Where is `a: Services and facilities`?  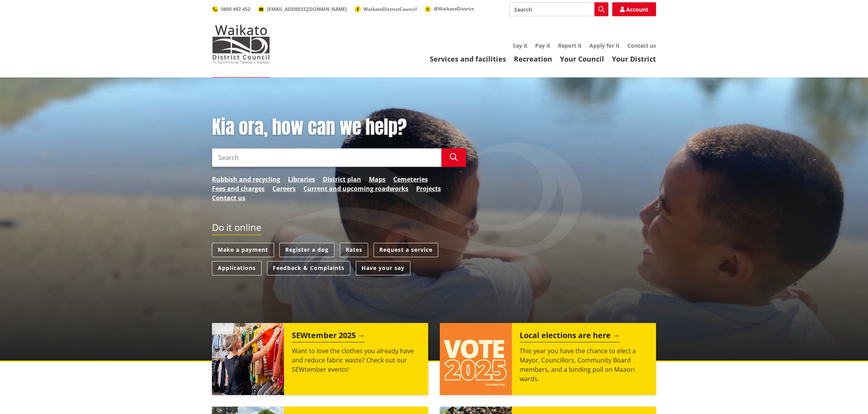 a: Services and facilities is located at coordinates (468, 59).